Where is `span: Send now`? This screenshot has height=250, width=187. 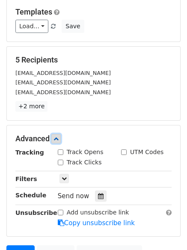 span: Send now is located at coordinates (74, 196).